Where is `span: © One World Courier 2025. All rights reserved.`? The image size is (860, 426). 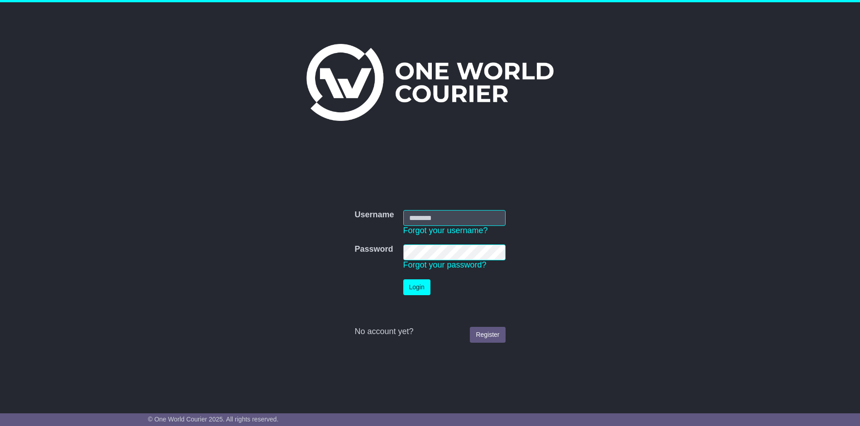
span: © One World Courier 2025. All rights reserved. is located at coordinates (213, 419).